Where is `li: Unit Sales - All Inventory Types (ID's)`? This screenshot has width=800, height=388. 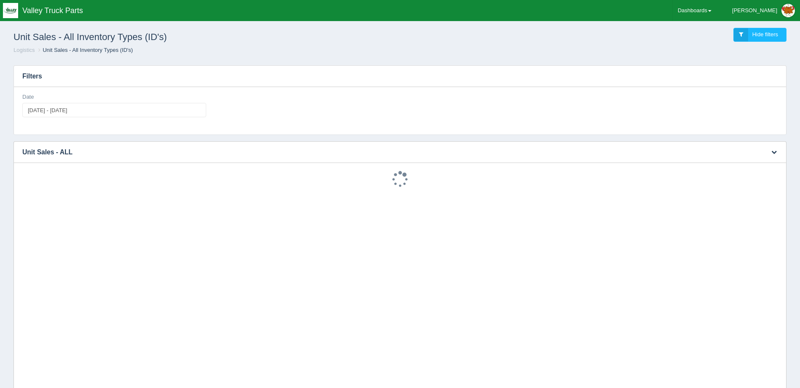 li: Unit Sales - All Inventory Types (ID's) is located at coordinates (84, 50).